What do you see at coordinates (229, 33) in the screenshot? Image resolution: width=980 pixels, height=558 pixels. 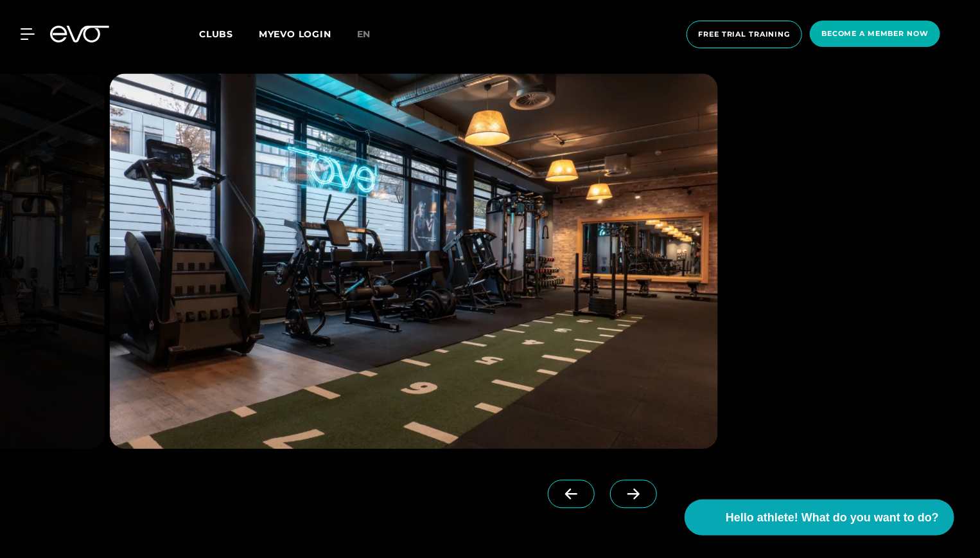 I see `a: Clubs` at bounding box center [229, 33].